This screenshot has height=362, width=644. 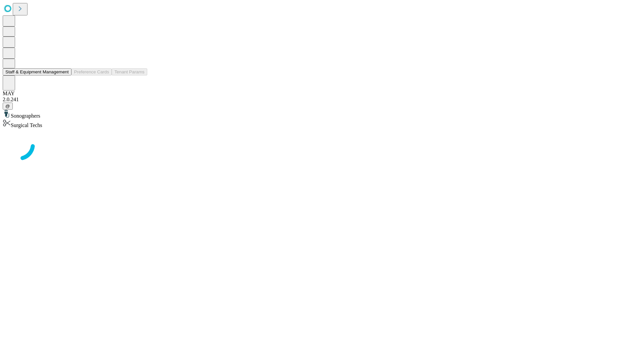 What do you see at coordinates (322, 124) in the screenshot?
I see `div: Surgical Techs` at bounding box center [322, 124].